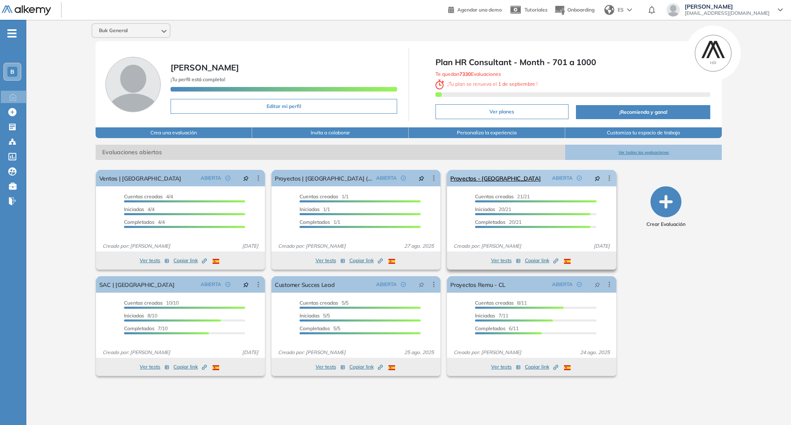 The width and height of the screenshot is (791, 425). Describe the element at coordinates (331, 133) in the screenshot. I see `button: Invita a colaborar` at that location.